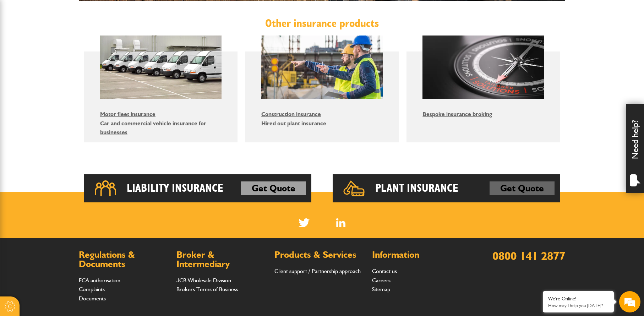 The image size is (644, 316). What do you see at coordinates (529, 256) in the screenshot?
I see `a: 0800 141 2877` at bounding box center [529, 256].